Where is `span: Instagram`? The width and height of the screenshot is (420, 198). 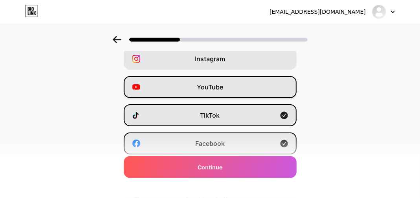
span: Instagram is located at coordinates (210, 59).